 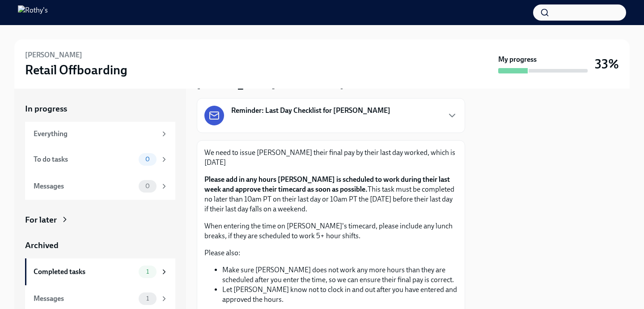 What do you see at coordinates (84, 272) in the screenshot?
I see `div: Completed tasks` at bounding box center [84, 272].